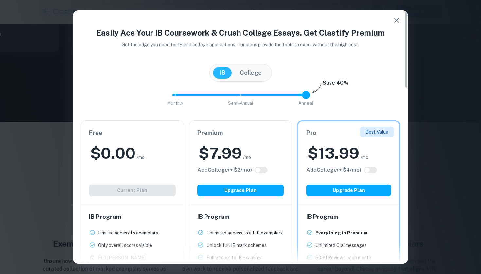 The width and height of the screenshot is (481, 274). Describe the element at coordinates (317, 89) in the screenshot. I see `img: subscription-arrow.svg` at that location.